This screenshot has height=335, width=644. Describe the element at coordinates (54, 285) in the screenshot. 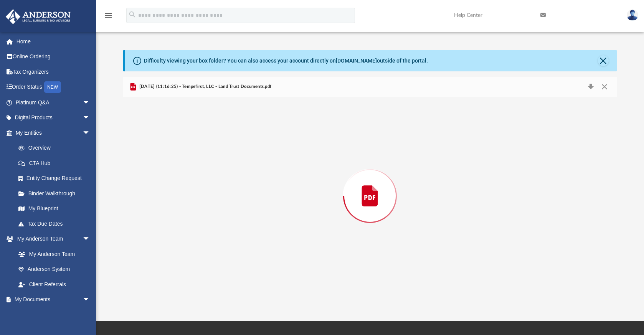

I see `a: Client Referrals` at that location.